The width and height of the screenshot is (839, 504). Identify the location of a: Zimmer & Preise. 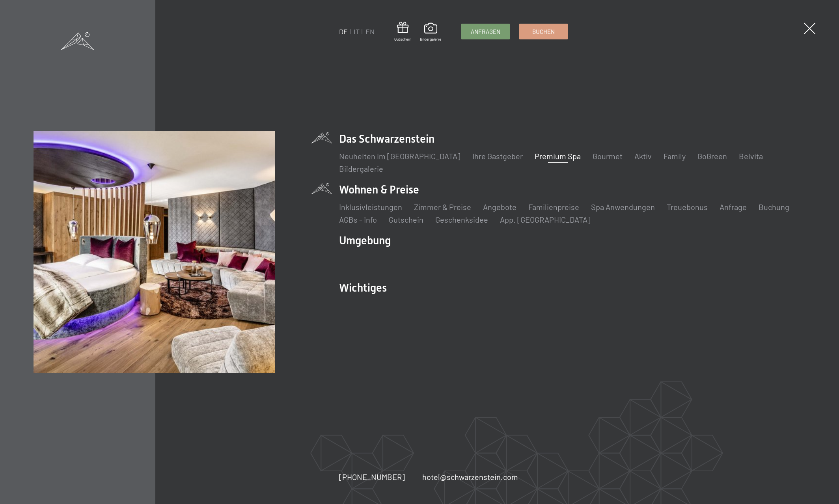
(442, 207).